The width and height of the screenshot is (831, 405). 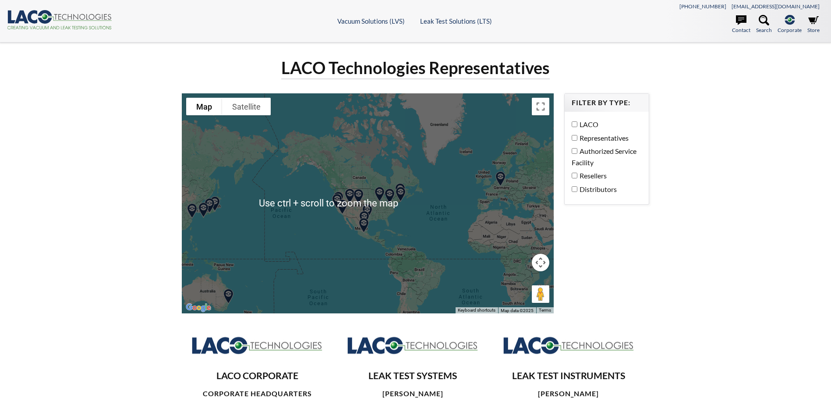 I want to click on span: Map data ©2025, so click(x=517, y=310).